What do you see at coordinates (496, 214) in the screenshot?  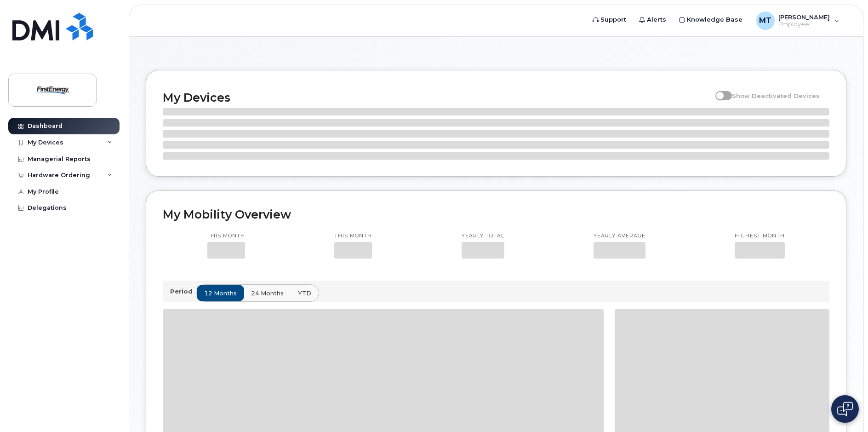 I see `h2: My Mobility Overview` at bounding box center [496, 214].